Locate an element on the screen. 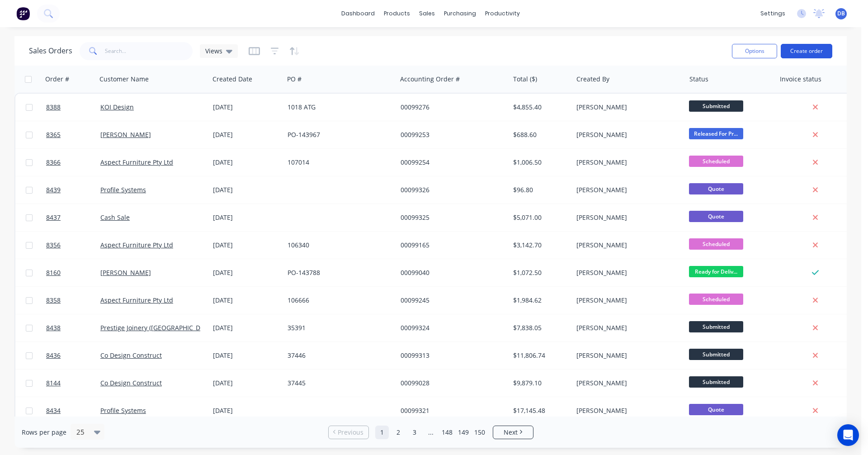 Image resolution: width=868 pixels, height=455 pixels. div: Customer Name is located at coordinates (124, 79).